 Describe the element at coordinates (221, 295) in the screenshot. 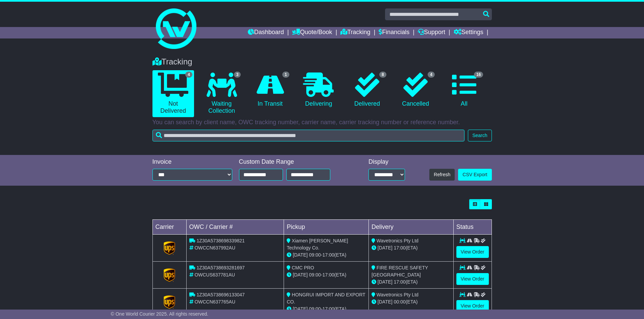

I see `span: 1Z30A5738696133047` at that location.